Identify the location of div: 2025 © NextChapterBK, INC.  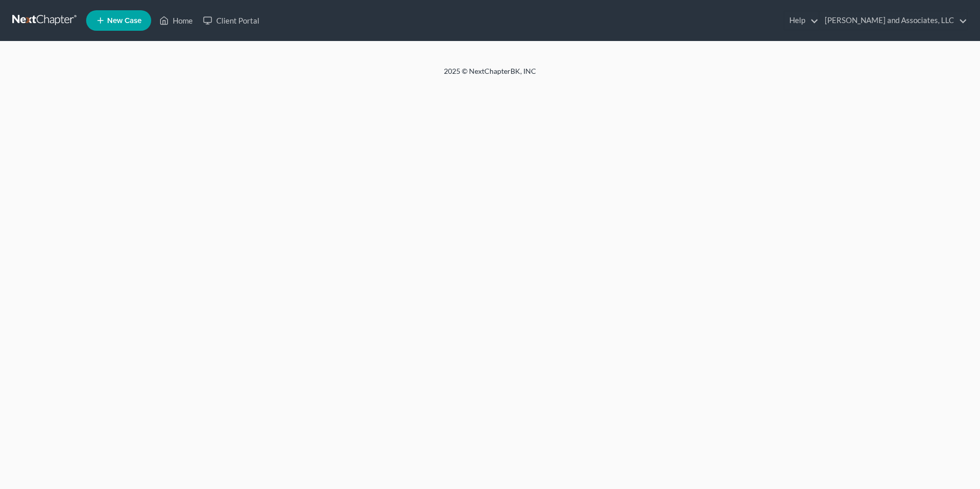
(490, 75).